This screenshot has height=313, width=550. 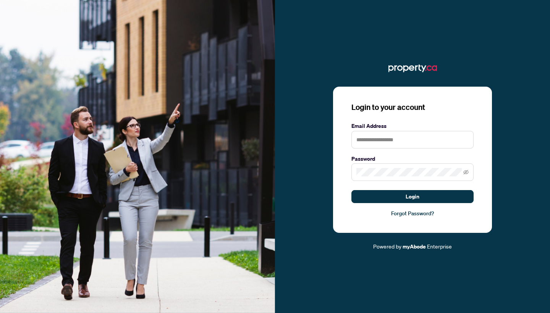 I want to click on span: eye-invisible, so click(x=466, y=172).